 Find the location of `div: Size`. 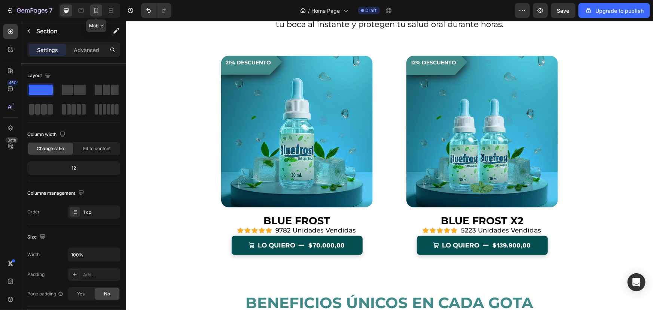

div: Size is located at coordinates (37, 237).